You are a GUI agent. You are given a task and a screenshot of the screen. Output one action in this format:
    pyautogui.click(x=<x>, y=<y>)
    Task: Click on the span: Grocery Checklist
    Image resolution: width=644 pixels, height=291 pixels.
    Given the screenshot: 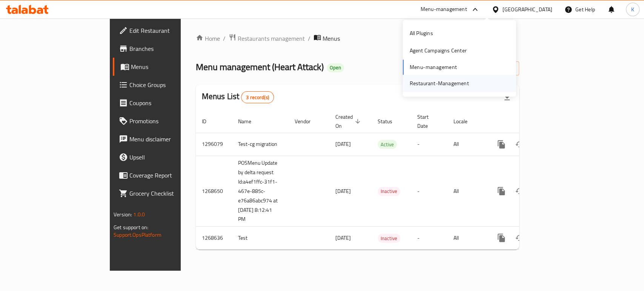 What is the action you would take?
    pyautogui.click(x=170, y=193)
    